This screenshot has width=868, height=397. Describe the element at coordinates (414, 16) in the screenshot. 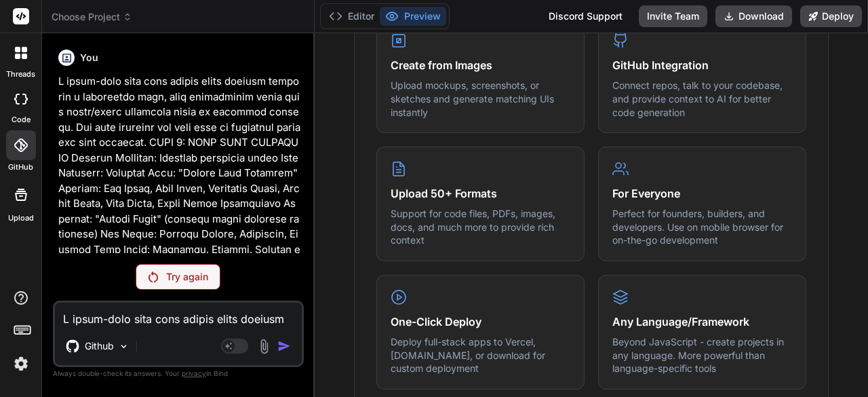

I see `button: Preview` at that location.